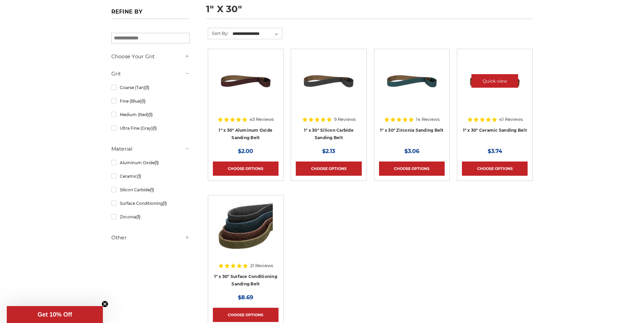  Describe the element at coordinates (246, 280) in the screenshot. I see `a: 1" x 30" Surface Conditioning Sanding Belt` at that location.